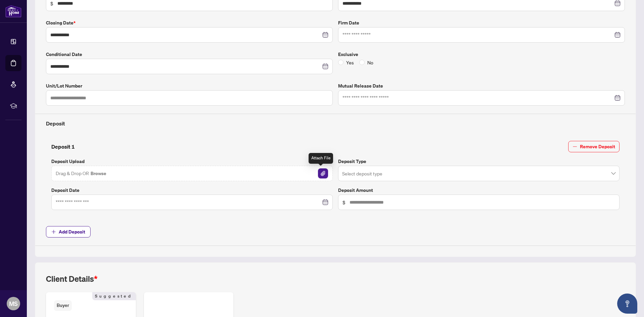 This screenshot has height=317, width=644. Describe the element at coordinates (192, 190) in the screenshot. I see `label: Deposit Date` at that location.